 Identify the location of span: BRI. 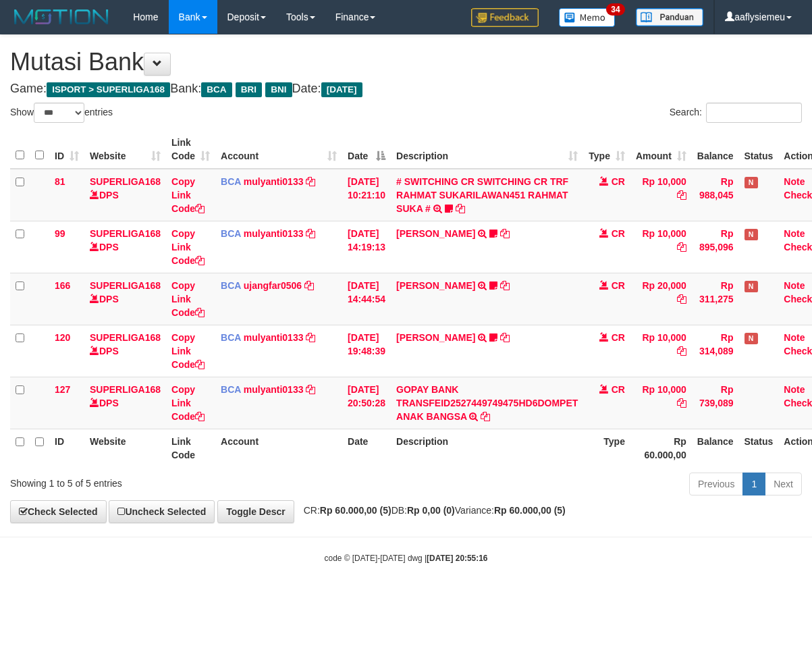
(248, 89).